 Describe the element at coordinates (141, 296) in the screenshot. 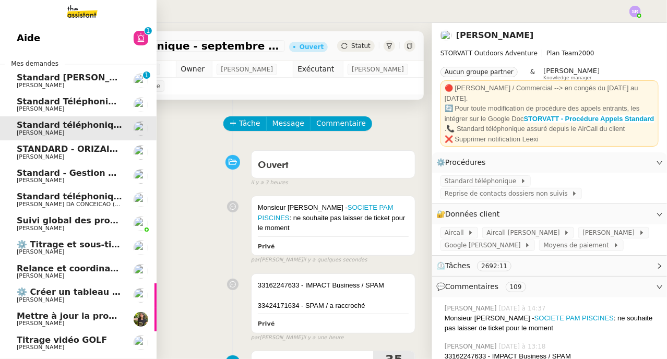

I see `img: users%2F6gb6idyi0tfvKNN6zQQM24j9Qto2%2Favatar%2F4d99454d-80b1-4afc-9875-96eb8ae1710f` at that location.